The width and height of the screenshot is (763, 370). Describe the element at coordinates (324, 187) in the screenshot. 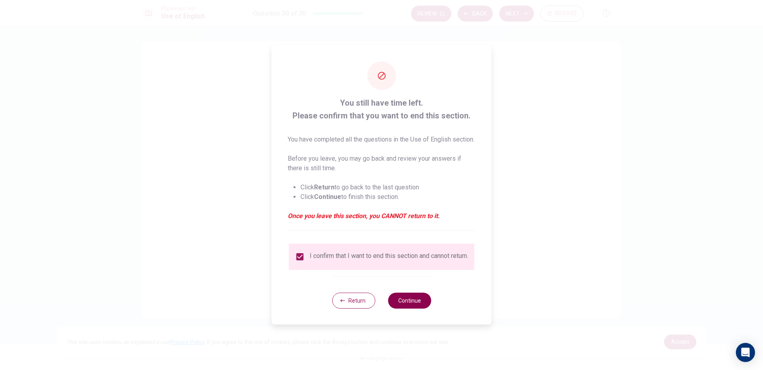

I see `strong: Return` at that location.